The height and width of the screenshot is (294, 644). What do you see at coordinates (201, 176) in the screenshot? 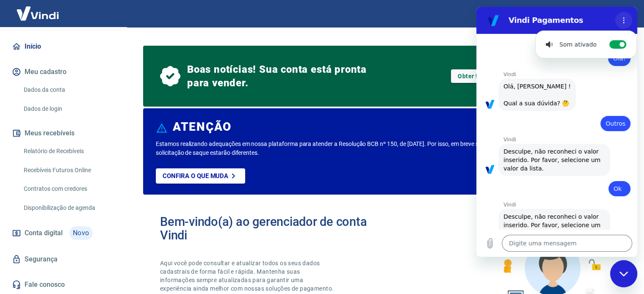
I see `a: Confira o que muda` at bounding box center [201, 176].